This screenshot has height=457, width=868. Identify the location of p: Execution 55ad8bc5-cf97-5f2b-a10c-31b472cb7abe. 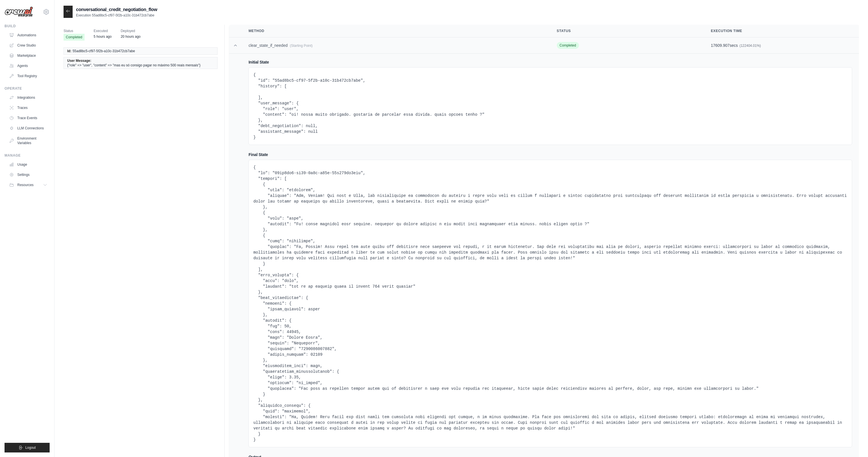
(116, 15).